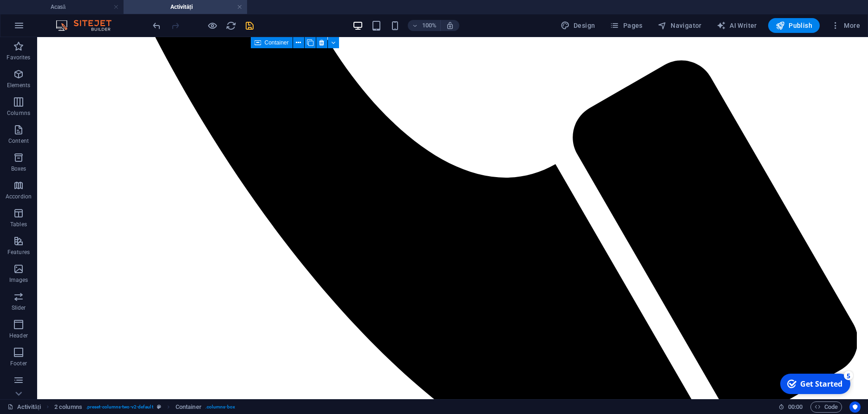 This screenshot has width=868, height=414. Describe the element at coordinates (159, 407) in the screenshot. I see `i: This element is a customizable preset` at that location.